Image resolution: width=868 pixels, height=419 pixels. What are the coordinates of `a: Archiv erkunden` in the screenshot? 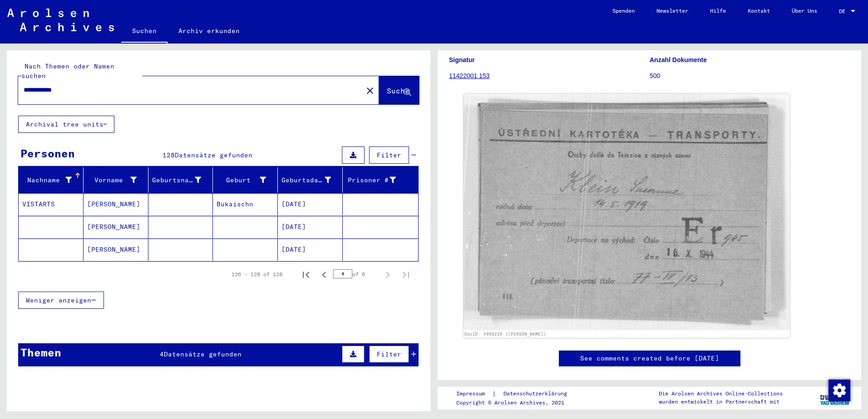 It's located at (209, 31).